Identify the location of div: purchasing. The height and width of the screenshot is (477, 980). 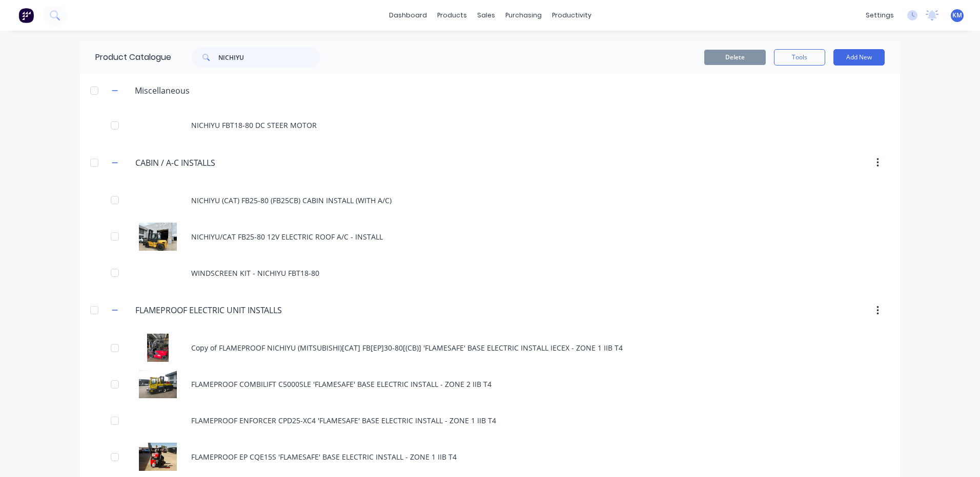
(523, 15).